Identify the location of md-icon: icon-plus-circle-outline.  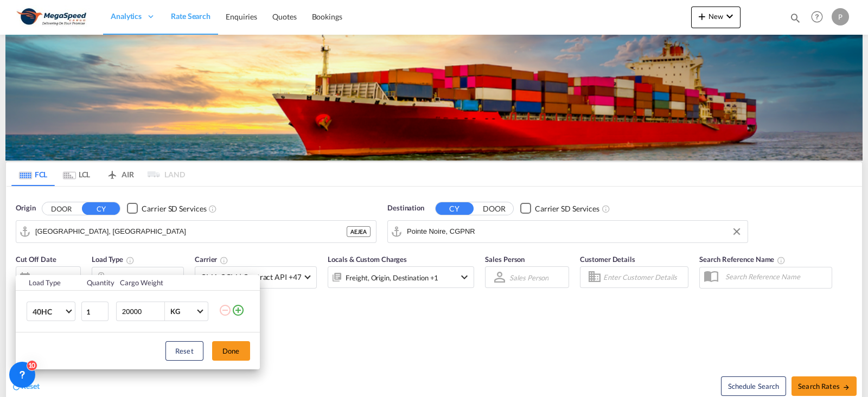
(238, 310).